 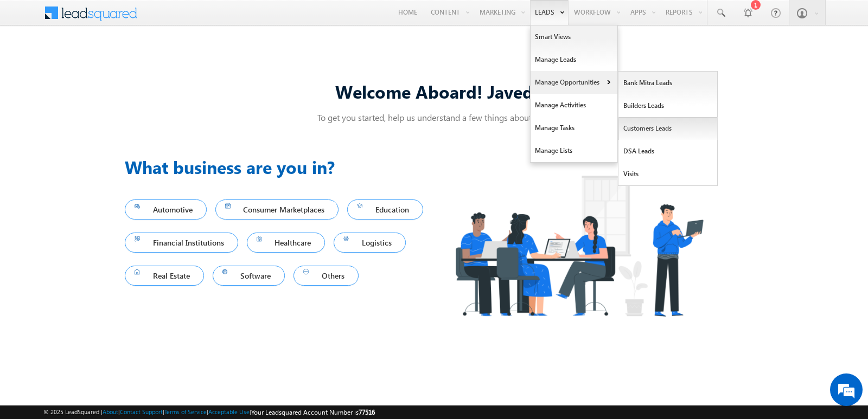 What do you see at coordinates (574, 82) in the screenshot?
I see `a: Manage Opportunities` at bounding box center [574, 82].